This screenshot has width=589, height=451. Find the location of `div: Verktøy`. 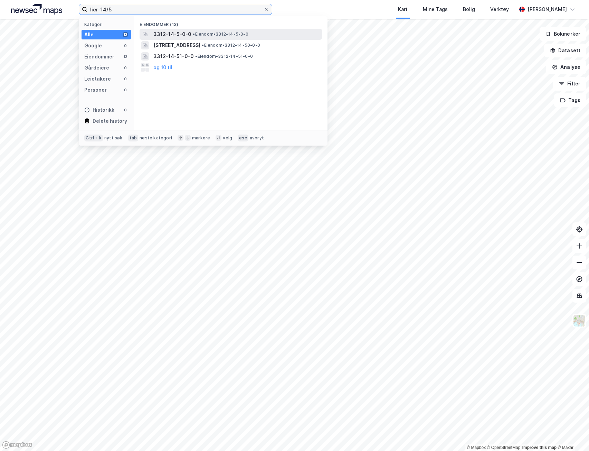

div: Verktøy is located at coordinates (500, 9).